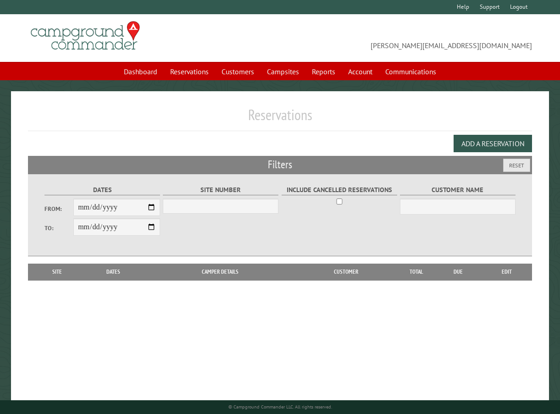 The height and width of the screenshot is (414, 560). Describe the element at coordinates (339, 190) in the screenshot. I see `label: Include Cancelled Reservations` at that location.